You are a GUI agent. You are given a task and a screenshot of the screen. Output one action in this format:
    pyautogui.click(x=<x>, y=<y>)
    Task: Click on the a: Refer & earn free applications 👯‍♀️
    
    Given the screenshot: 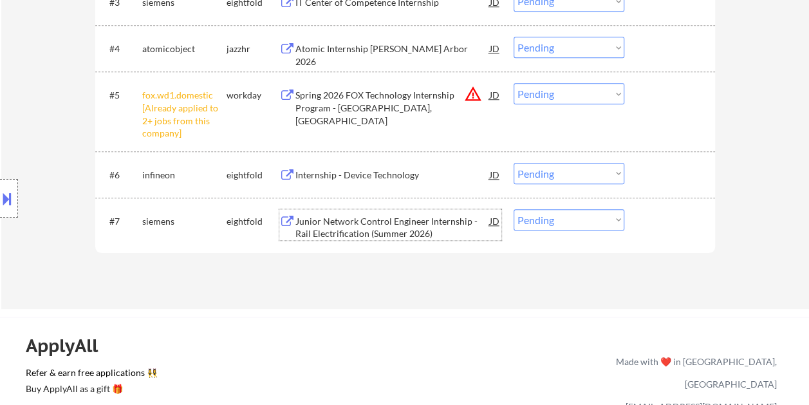 What is the action you would take?
    pyautogui.click(x=186, y=374)
    